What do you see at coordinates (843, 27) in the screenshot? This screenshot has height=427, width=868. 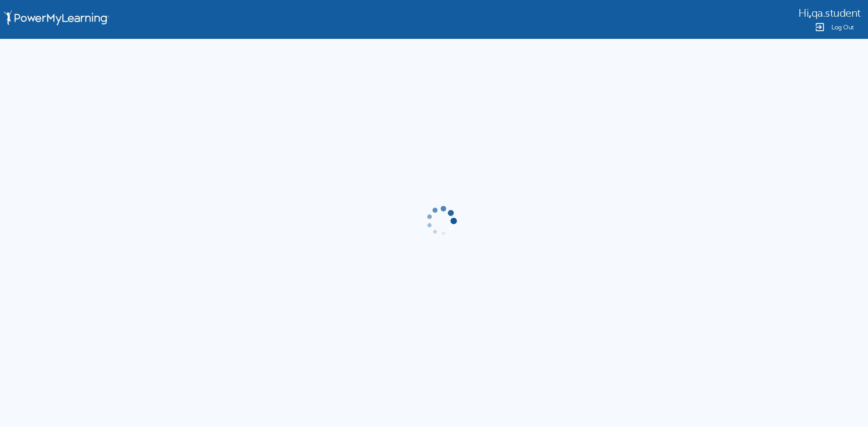 I see `span: Log Out` at bounding box center [843, 27].